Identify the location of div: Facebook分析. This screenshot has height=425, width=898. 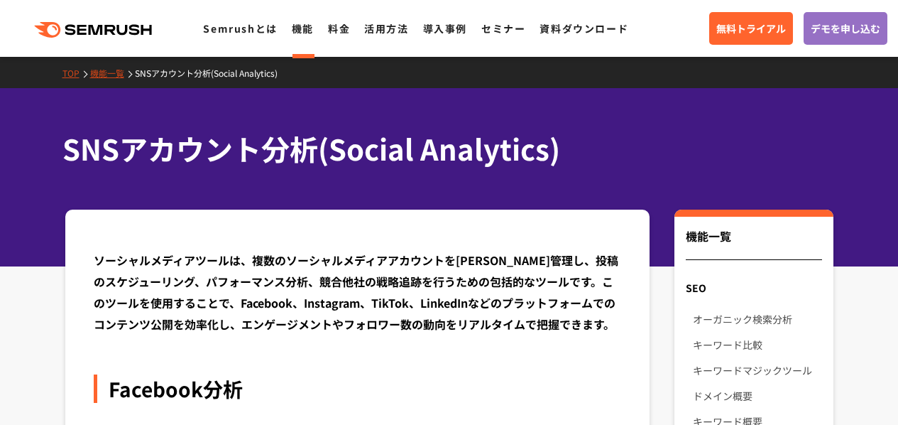
(358, 388).